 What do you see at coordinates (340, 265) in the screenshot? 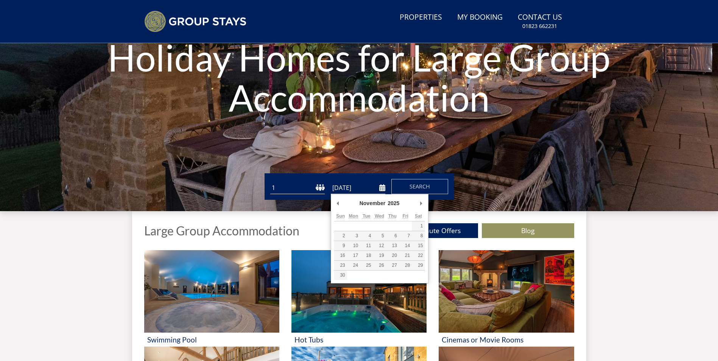
I see `button: 23` at bounding box center [340, 265].